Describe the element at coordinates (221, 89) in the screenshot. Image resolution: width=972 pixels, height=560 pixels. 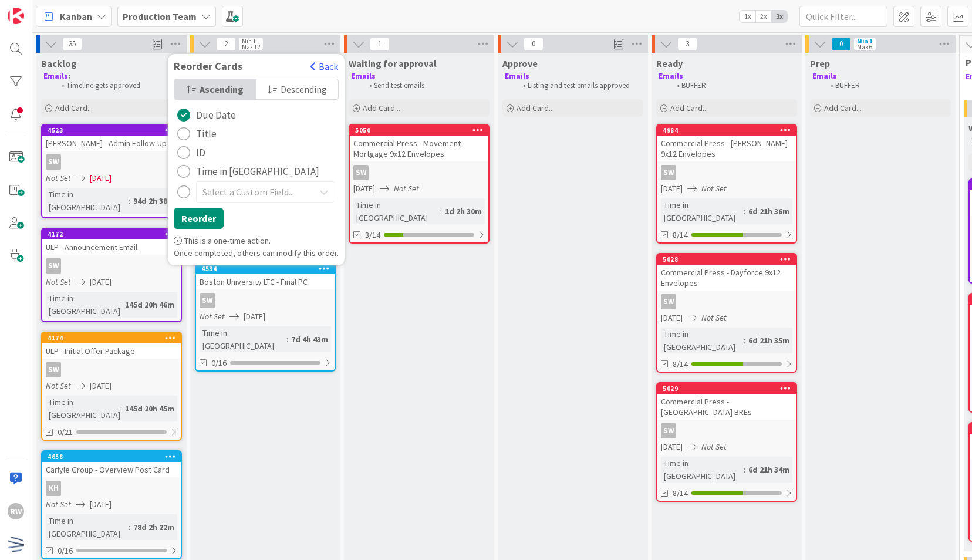
I see `span: Ascending` at that location.